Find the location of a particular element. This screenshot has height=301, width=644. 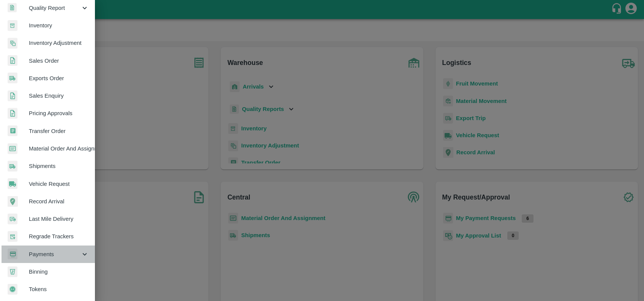

span: Regrade Trackers is located at coordinates (59, 236).